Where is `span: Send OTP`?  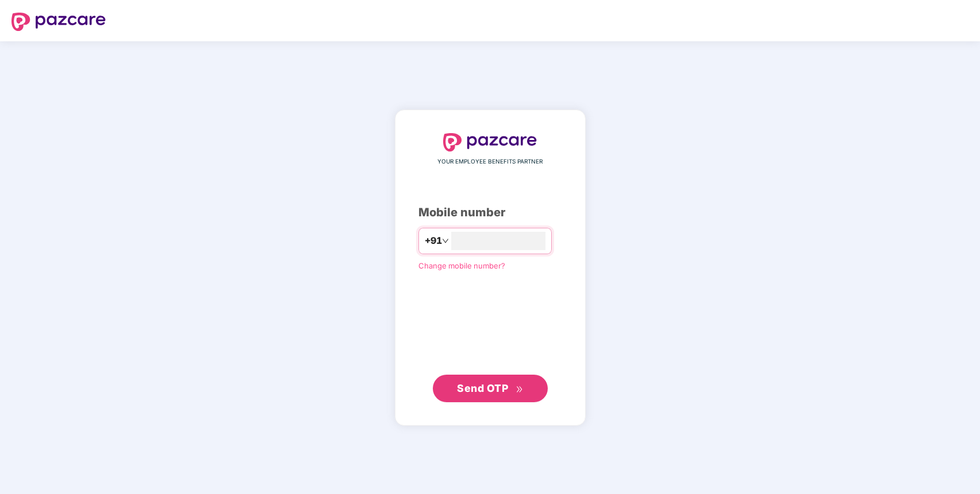 span: Send OTP is located at coordinates (482, 389).